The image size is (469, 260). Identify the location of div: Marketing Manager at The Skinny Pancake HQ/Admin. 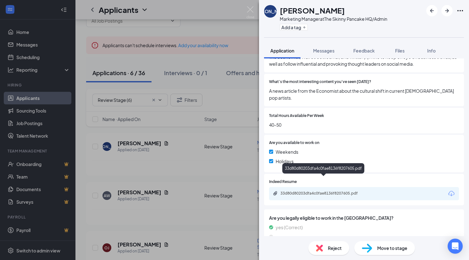
(334, 19).